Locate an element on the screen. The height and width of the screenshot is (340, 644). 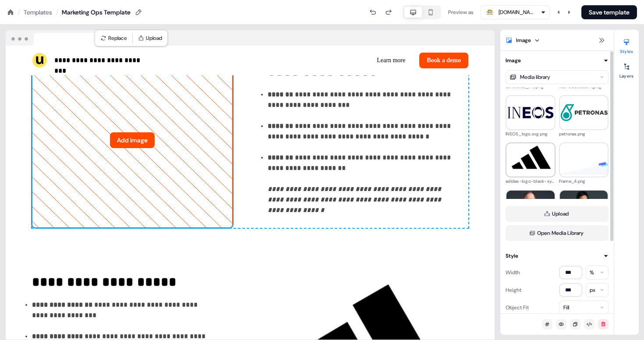
div: Preview as is located at coordinates (461, 13).